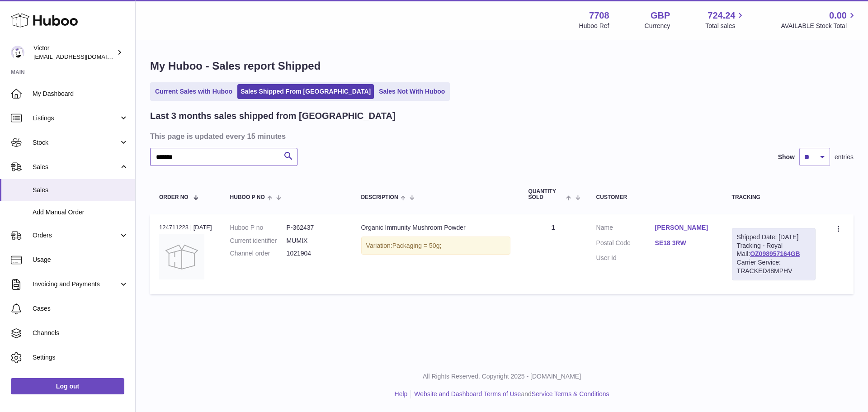  I want to click on dd: 1021904, so click(314, 253).